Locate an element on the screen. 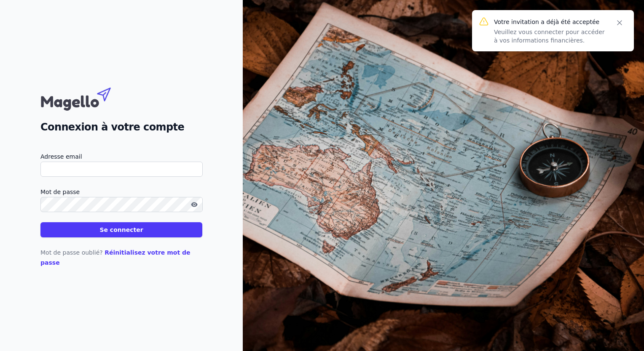  a: Réinitialisez votre mot de passe is located at coordinates (116, 258).